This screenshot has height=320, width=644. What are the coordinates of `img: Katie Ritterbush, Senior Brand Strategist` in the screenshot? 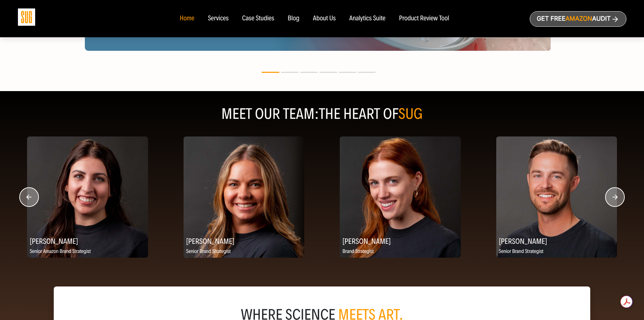 It's located at (244, 197).